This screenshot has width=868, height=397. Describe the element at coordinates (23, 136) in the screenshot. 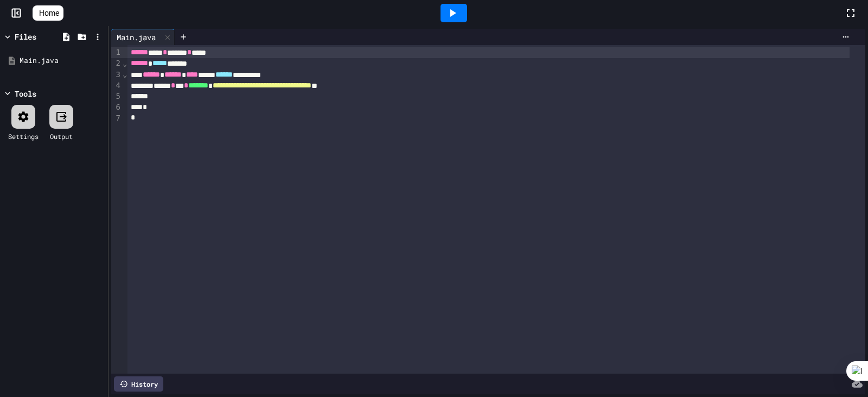

I see `div: Settings` at that location.